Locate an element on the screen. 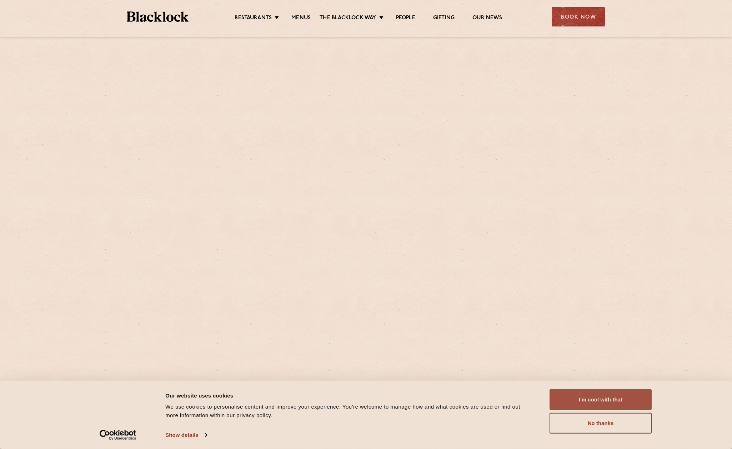  a: Restaurants is located at coordinates (253, 19).